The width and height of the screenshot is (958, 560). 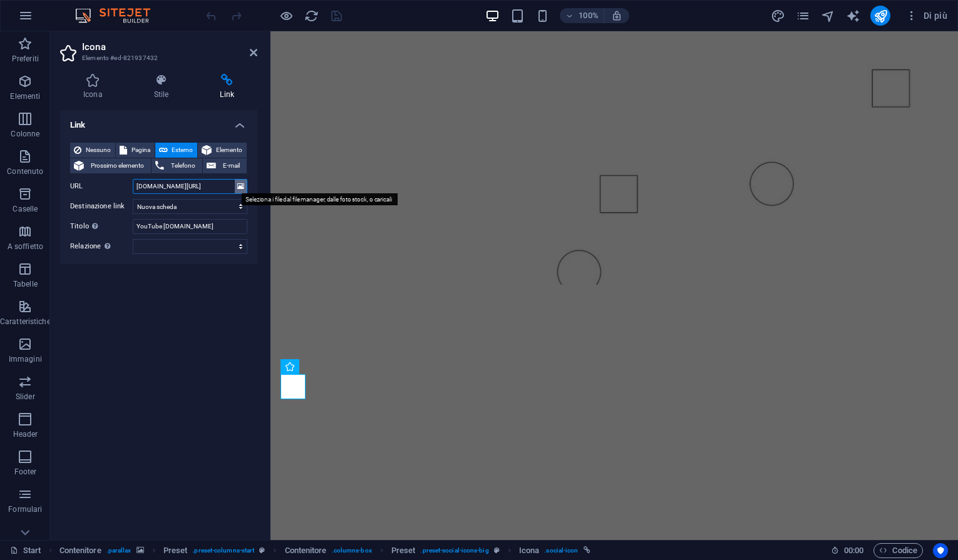 I want to click on i: Design (Ctrl+Alt+Y), so click(x=778, y=16).